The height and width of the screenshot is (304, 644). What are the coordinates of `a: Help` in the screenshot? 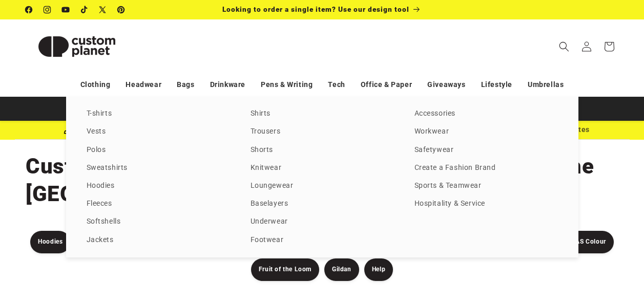 It's located at (379, 270).